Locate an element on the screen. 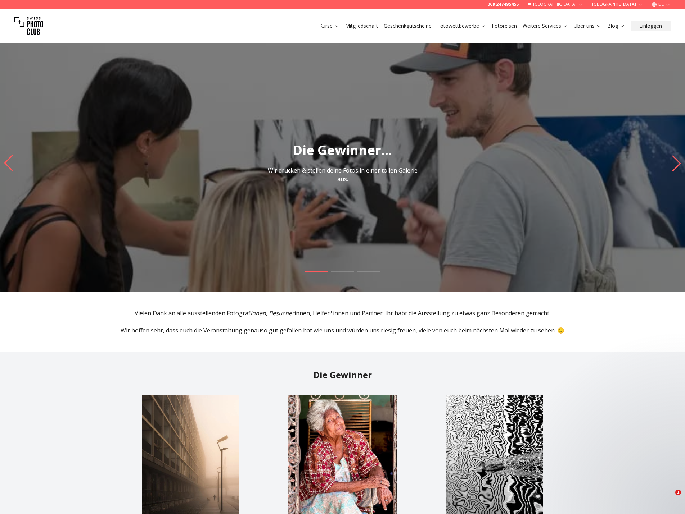 The image size is (685, 514). p: Vielen Dank an alle ausstellenden Fotograf innen, Helfer*innen und Partner. Ihr habt die Ausstell... is located at coordinates (342, 313).